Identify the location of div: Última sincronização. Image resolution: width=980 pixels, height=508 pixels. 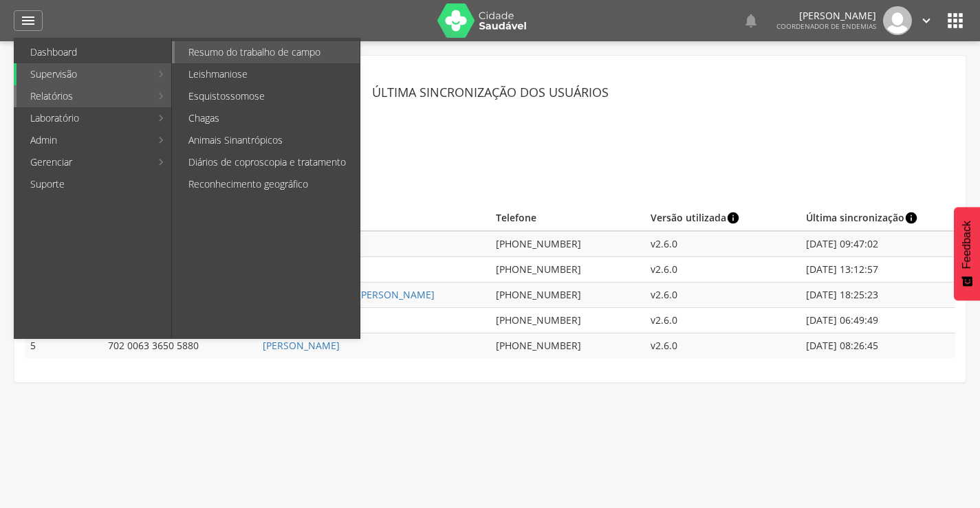
(878, 218).